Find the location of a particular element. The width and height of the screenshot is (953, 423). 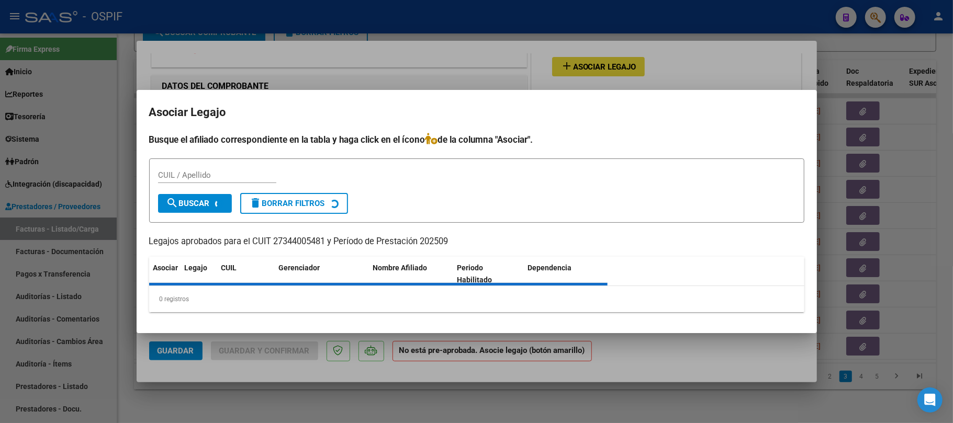

datatable-header-cell: Periodo Habilitado is located at coordinates (488, 274).